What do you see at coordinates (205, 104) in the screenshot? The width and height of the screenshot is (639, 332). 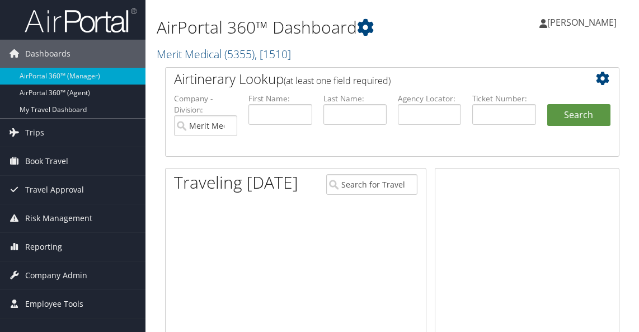 I see `label: Company - Division:` at bounding box center [205, 104].